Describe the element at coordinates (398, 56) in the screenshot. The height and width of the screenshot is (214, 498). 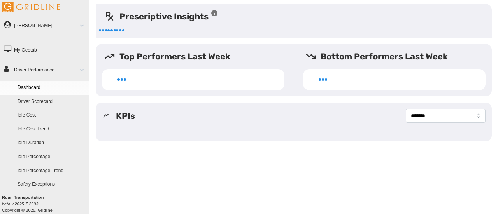
I see `h5: Bottom Performers Last Week` at that location.